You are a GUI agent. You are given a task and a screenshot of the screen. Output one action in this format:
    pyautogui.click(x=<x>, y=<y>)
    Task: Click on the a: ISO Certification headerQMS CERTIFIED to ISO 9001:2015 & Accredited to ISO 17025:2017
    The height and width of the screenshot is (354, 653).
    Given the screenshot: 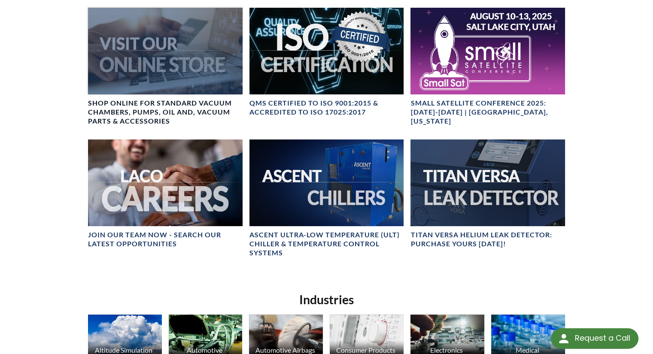 What is the action you would take?
    pyautogui.click(x=327, y=62)
    